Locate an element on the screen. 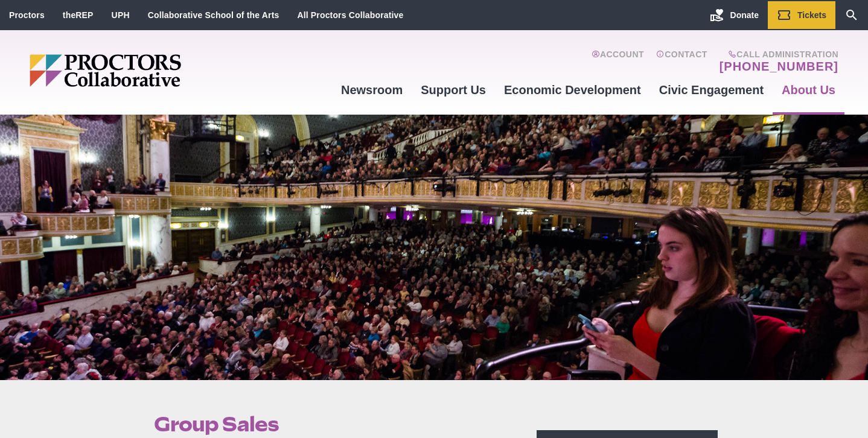 This screenshot has height=438, width=868. a: Account is located at coordinates (618, 62).